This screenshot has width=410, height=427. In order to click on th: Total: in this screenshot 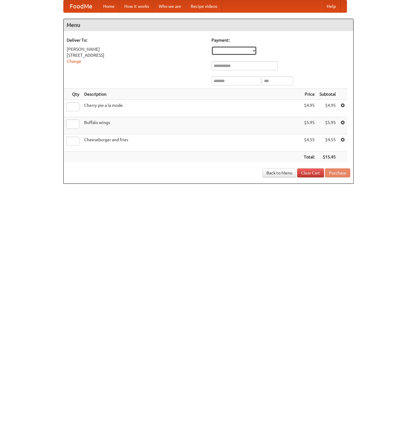, I will do `click(310, 157)`.